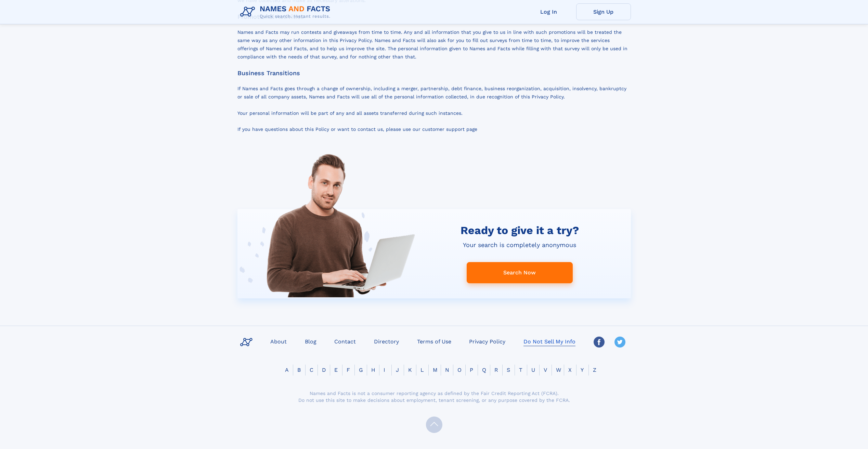 The height and width of the screenshot is (449, 868). What do you see at coordinates (312, 370) in the screenshot?
I see `a: C` at bounding box center [312, 370].